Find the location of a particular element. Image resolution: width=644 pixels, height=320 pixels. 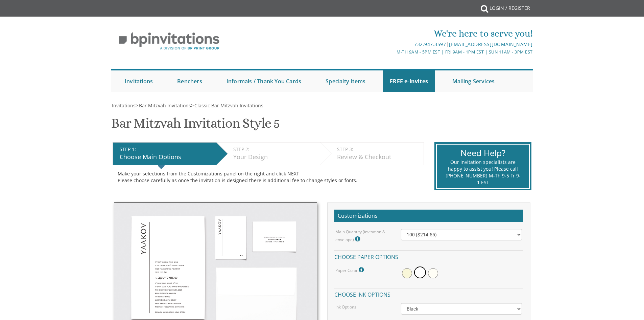

div: STEP 2: is located at coordinates (275, 149).